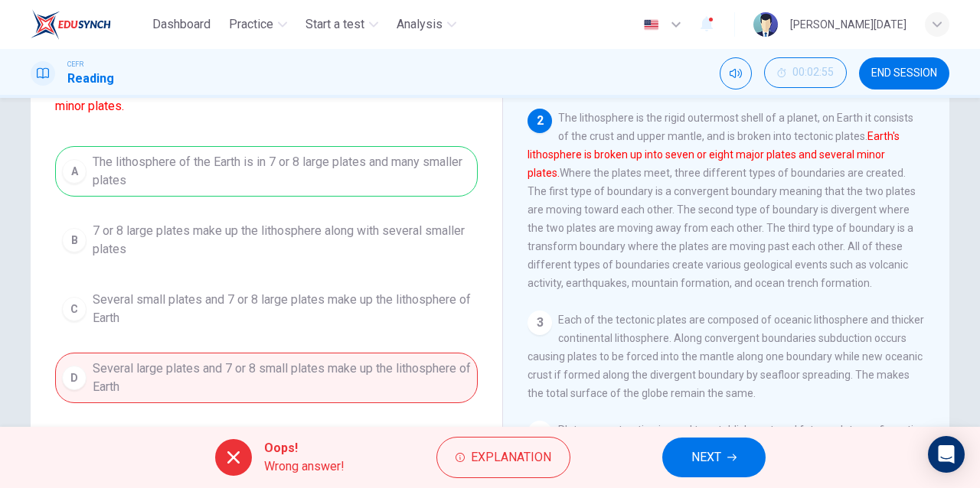 This screenshot has width=980, height=488. I want to click on span: Dashboard, so click(181, 25).